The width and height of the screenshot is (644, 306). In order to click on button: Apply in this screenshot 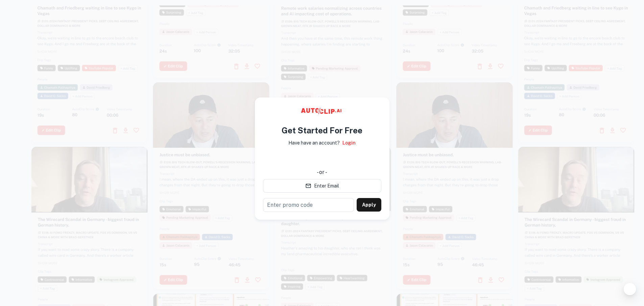, I will do `click(369, 204)`.